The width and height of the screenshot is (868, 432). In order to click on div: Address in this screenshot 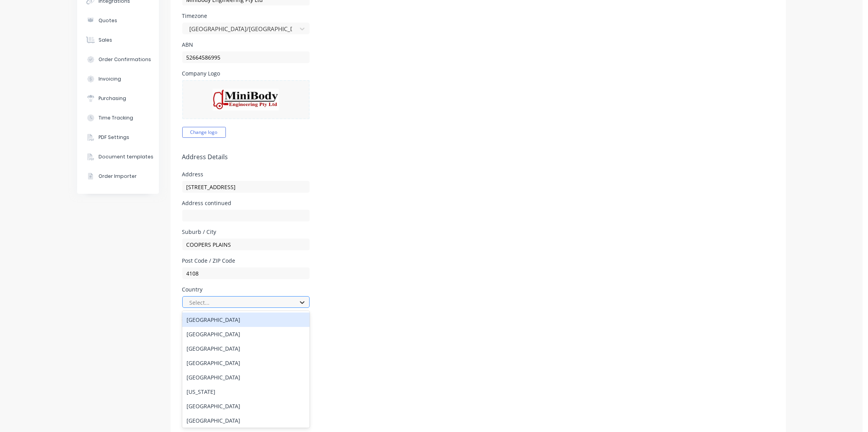, I will do `click(246, 175)`.